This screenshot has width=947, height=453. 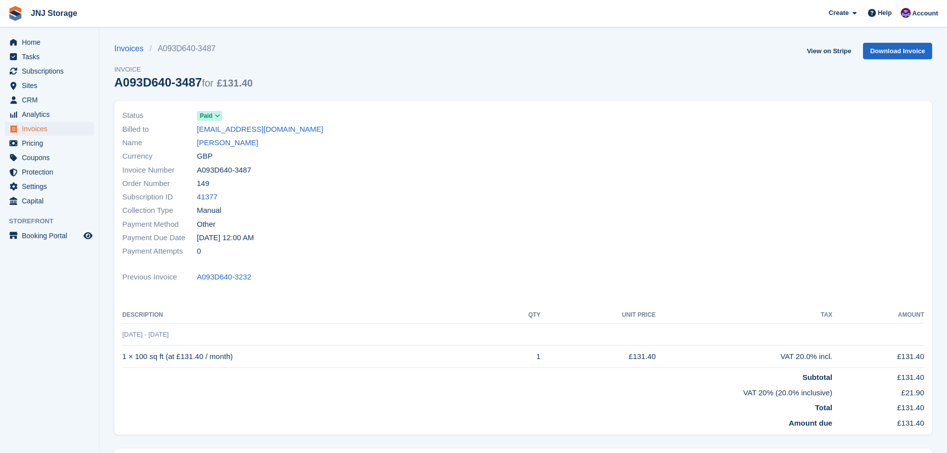 I want to click on a: Preview store, so click(x=88, y=236).